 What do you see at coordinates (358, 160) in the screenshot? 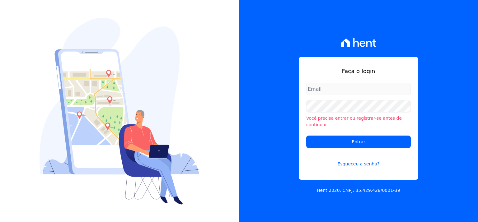
I see `a: Esqueceu a senha?` at bounding box center [358, 160].